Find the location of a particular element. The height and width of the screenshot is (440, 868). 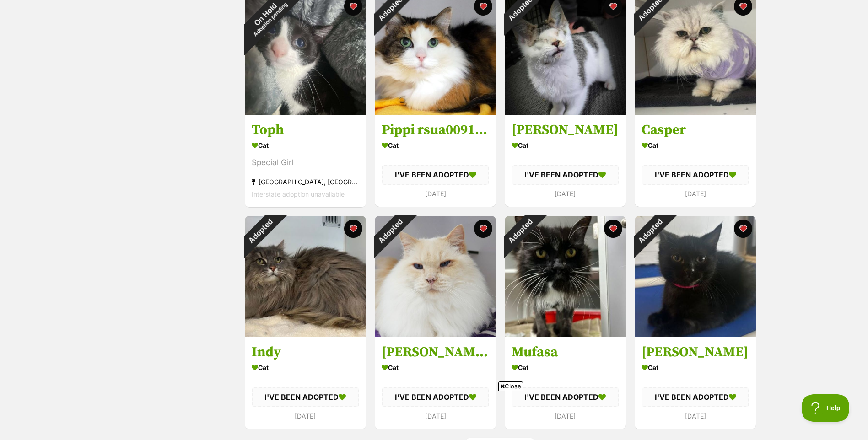

h3: Toph is located at coordinates (305, 130).